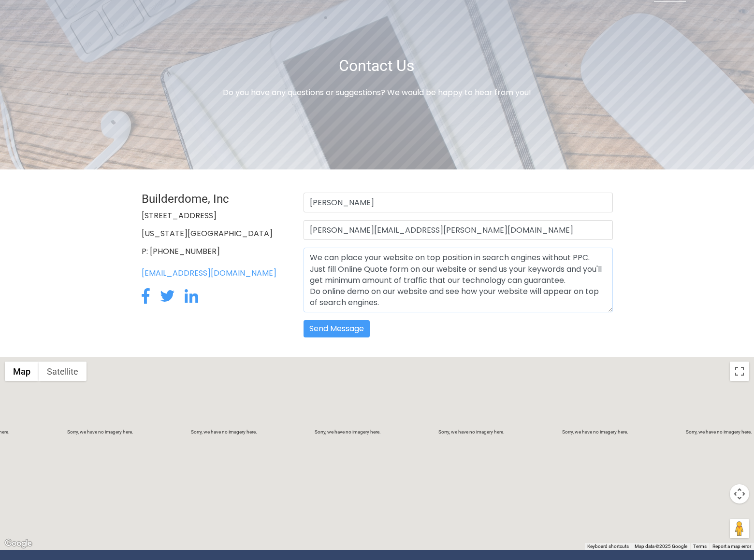 The image size is (754, 560). Describe the element at coordinates (215, 199) in the screenshot. I see `h4: Builderdome, Inc` at that location.